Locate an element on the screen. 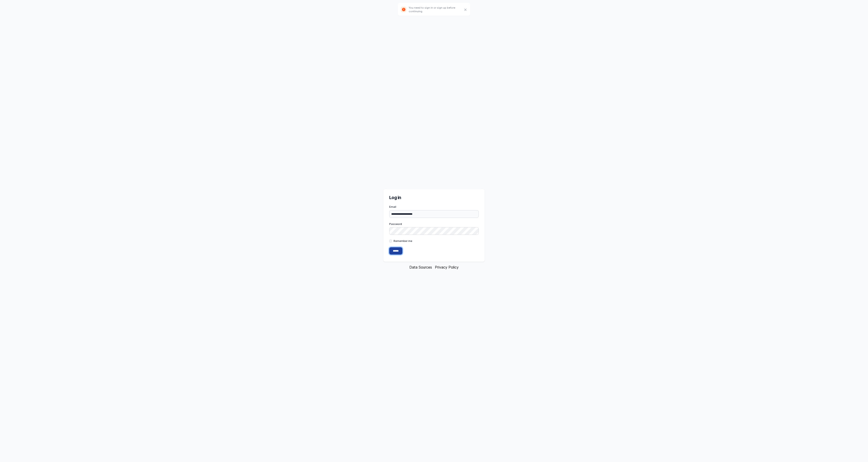  p: You need to sign in or sign up before continuing. is located at coordinates (435, 10).